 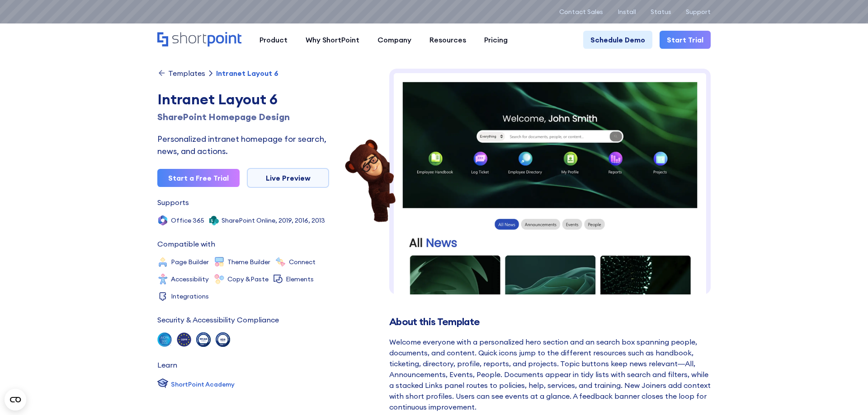 What do you see at coordinates (248, 279) in the screenshot?
I see `div: Copy &Paste` at bounding box center [248, 279].